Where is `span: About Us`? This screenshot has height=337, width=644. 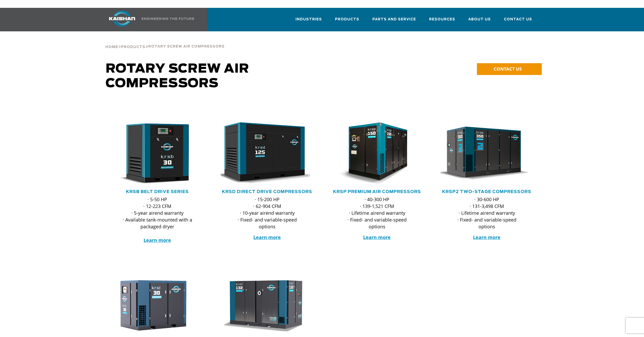 span: About Us is located at coordinates (480, 19).